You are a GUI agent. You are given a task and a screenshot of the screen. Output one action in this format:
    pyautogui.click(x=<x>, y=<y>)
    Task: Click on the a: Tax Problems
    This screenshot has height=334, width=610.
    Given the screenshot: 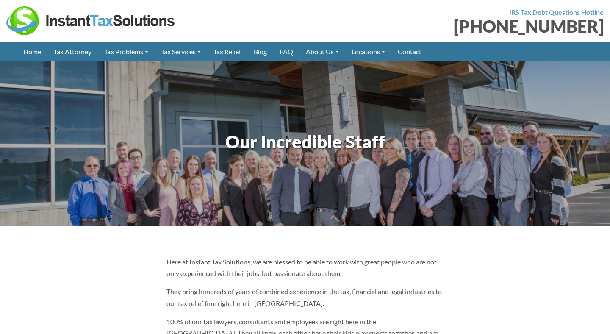 What is the action you would take?
    pyautogui.click(x=126, y=51)
    